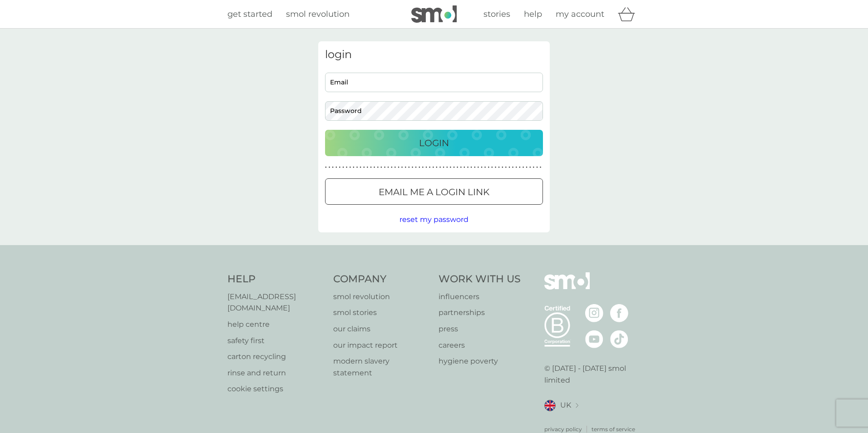  What do you see at coordinates (434, 219) in the screenshot?
I see `button: reset my password` at bounding box center [434, 219].